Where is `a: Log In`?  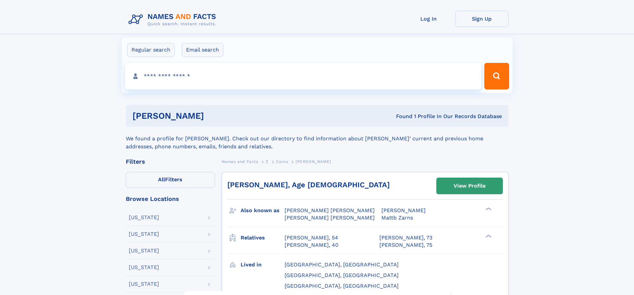
a: Log In is located at coordinates (429, 19).